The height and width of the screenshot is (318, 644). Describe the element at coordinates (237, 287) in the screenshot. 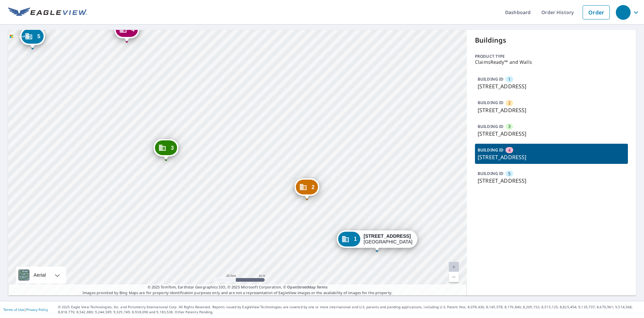

I see `span: © 2025 TomTom, Earthstar Geographics SIO, © 2025 Microsoft Corporation, ©` at that location.